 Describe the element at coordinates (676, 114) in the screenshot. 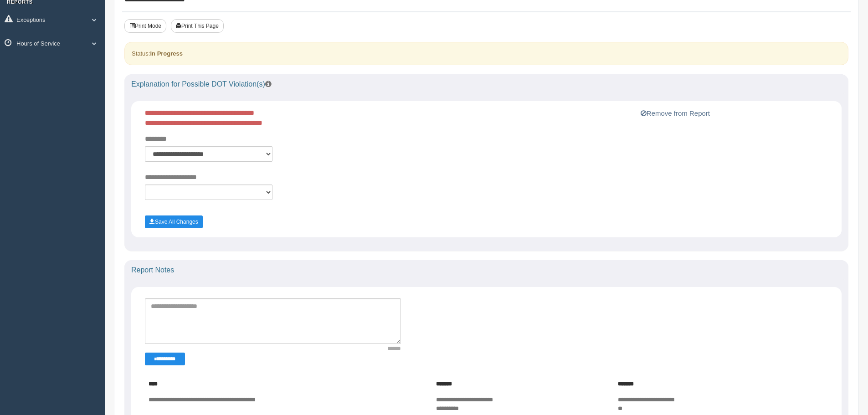

I see `button: Remove from Report` at that location.